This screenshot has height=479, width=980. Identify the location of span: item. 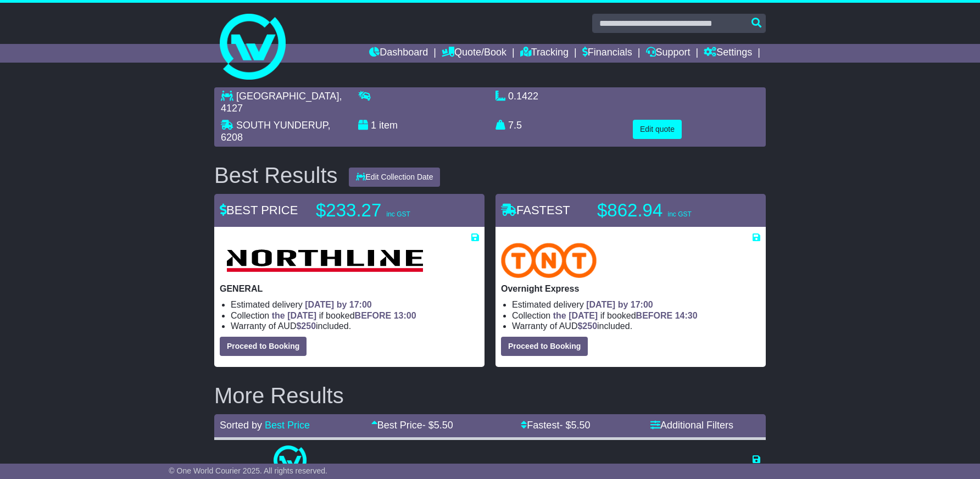
(388, 125).